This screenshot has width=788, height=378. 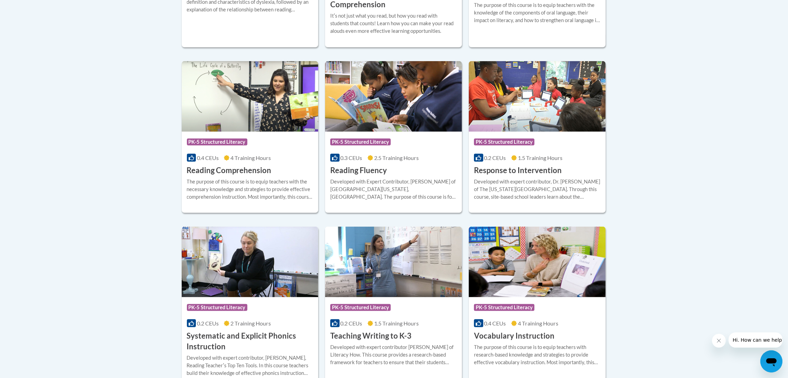 I want to click on div: The purpose of this course is to equip teachers with research-based knowledge and strategies to p..., so click(x=537, y=355).